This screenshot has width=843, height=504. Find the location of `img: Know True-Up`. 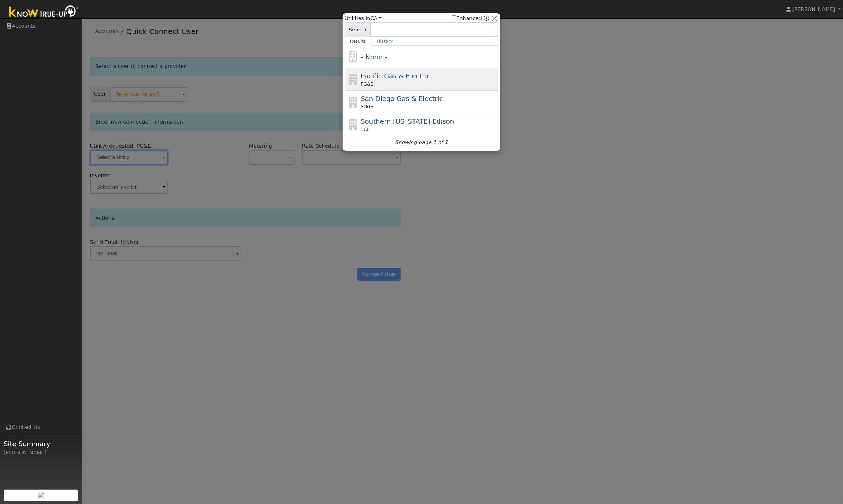

img: Know True-Up is located at coordinates (44, 12).